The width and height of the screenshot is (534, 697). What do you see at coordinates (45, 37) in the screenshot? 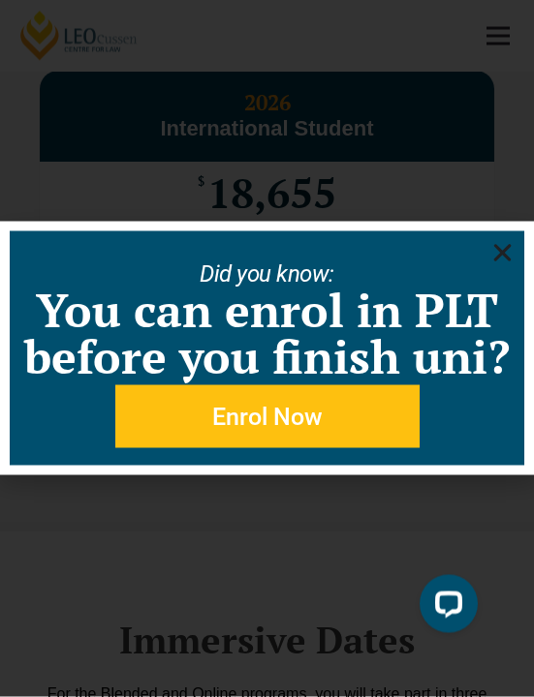
I see `button: Open LiveChat chat widget` at bounding box center [45, 37].